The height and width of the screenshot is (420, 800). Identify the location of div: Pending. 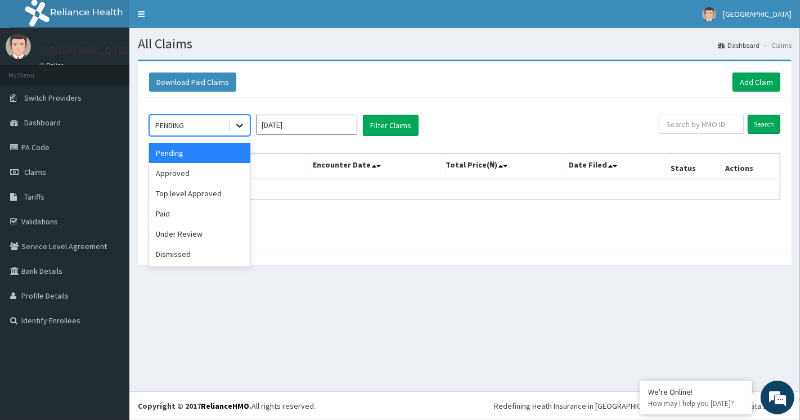
(200, 153).